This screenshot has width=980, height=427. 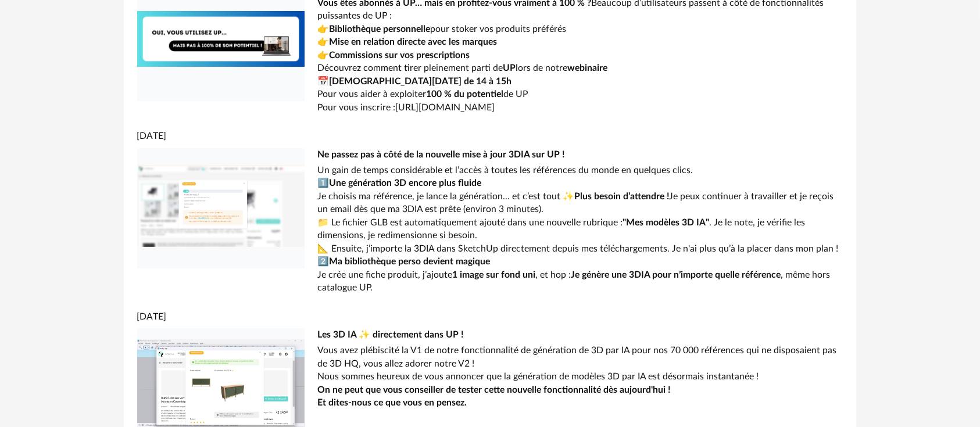 What do you see at coordinates (587, 68) in the screenshot?
I see `strong: webinaire` at bounding box center [587, 68].